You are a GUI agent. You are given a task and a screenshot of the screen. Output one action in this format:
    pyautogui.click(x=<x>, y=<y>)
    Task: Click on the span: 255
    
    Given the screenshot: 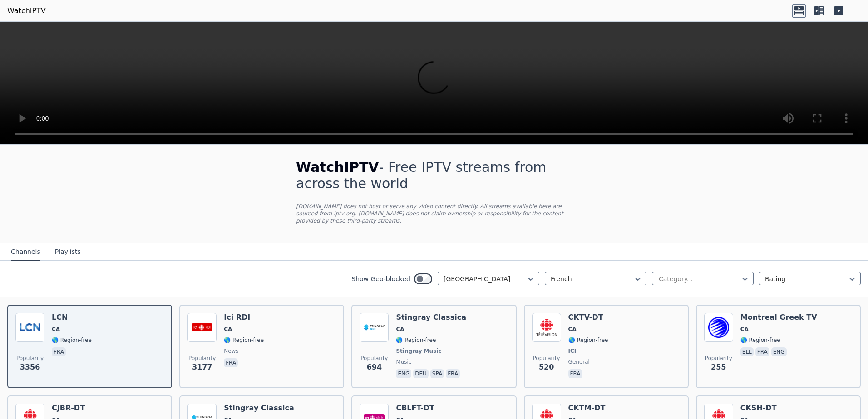 What is the action you would take?
    pyautogui.click(x=718, y=367)
    